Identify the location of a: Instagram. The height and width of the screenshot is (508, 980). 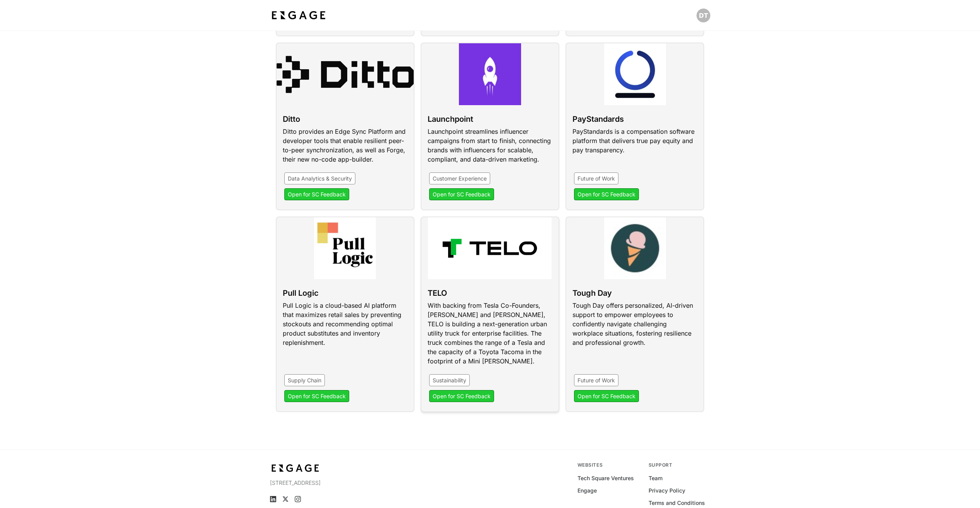
(298, 499).